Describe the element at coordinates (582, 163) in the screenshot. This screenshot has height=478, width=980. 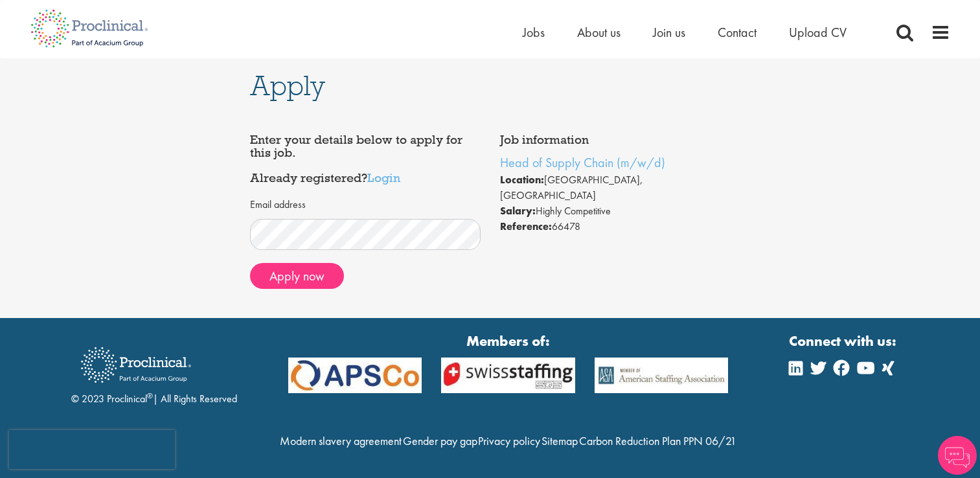
I see `a: Head of Supply Chain (m/w/d)` at that location.